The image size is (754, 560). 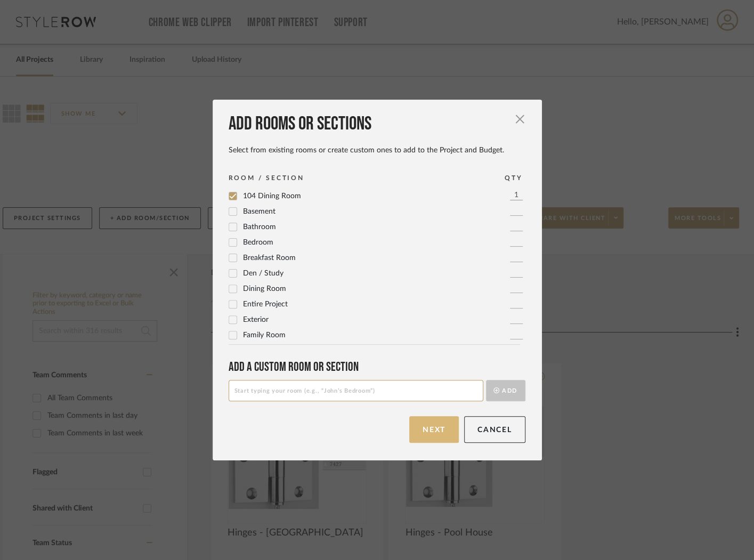 What do you see at coordinates (356, 391) in the screenshot?
I see `input: Start typing your room (e.g., “John’s Bedroom”)` at bounding box center [356, 391].